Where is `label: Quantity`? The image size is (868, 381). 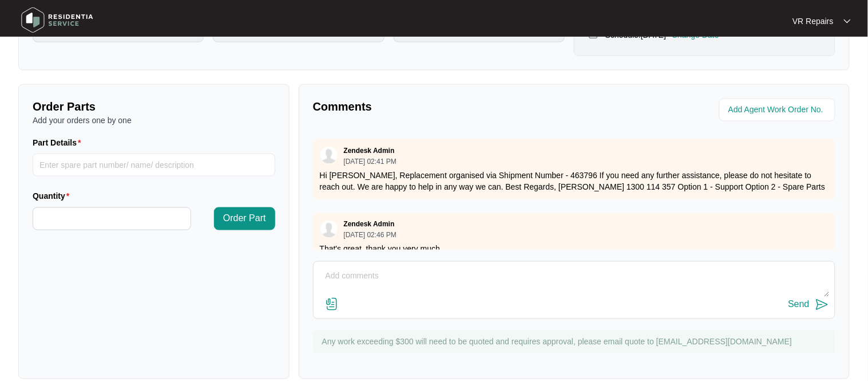 label: Quantity is located at coordinates (53, 197).